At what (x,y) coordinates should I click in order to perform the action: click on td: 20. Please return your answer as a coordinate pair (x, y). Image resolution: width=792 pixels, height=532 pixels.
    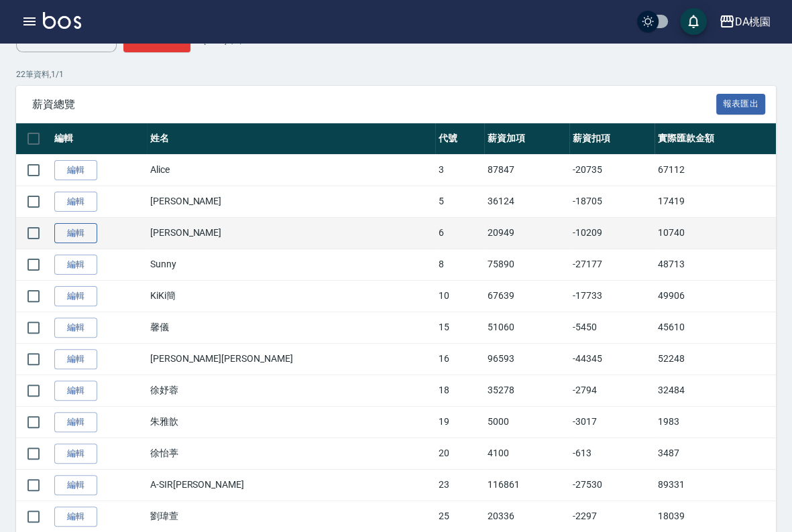
    Looking at the image, I should click on (459, 453).